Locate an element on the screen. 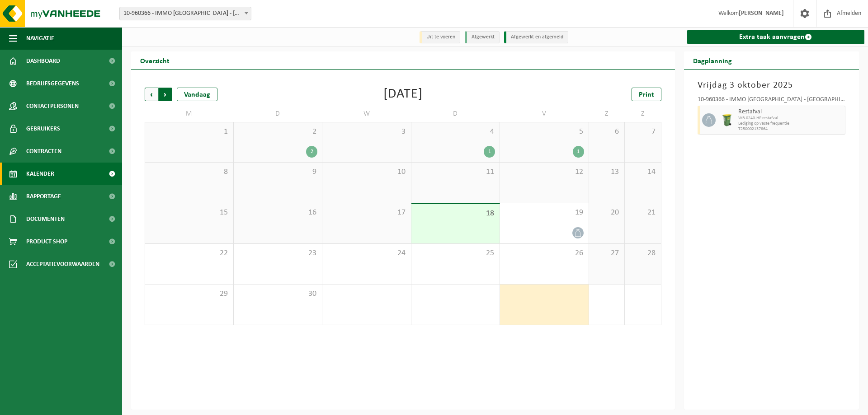 This screenshot has height=415, width=868. td: W is located at coordinates (367, 114).